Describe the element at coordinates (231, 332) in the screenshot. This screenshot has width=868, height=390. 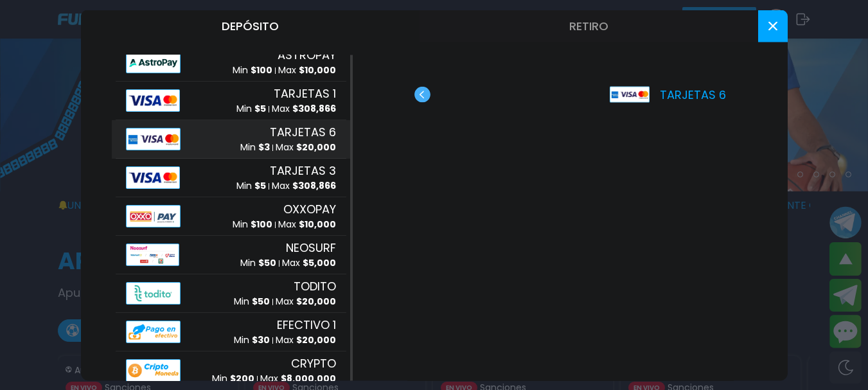
I see `button: AlipayEFECTIVO 1Min $30Max $20,000` at that location.